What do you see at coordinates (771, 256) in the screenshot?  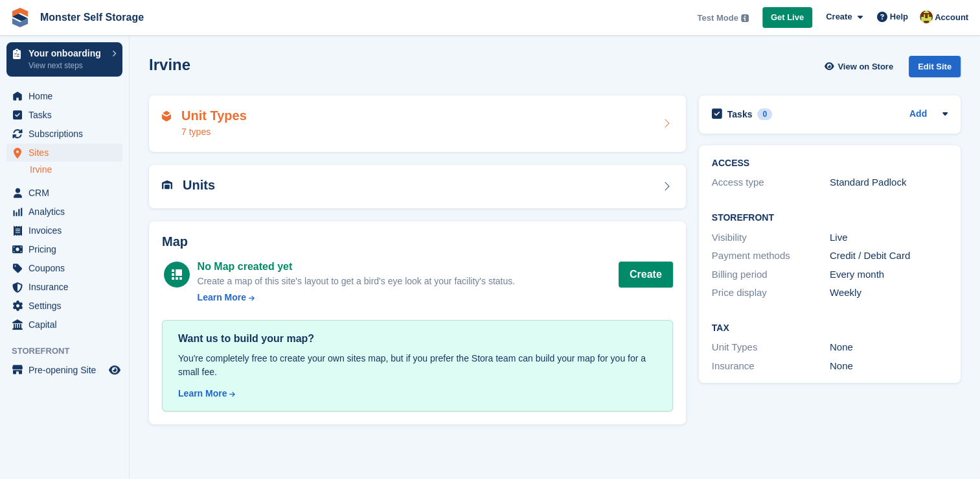 I see `div: Payment methods` at bounding box center [771, 256].